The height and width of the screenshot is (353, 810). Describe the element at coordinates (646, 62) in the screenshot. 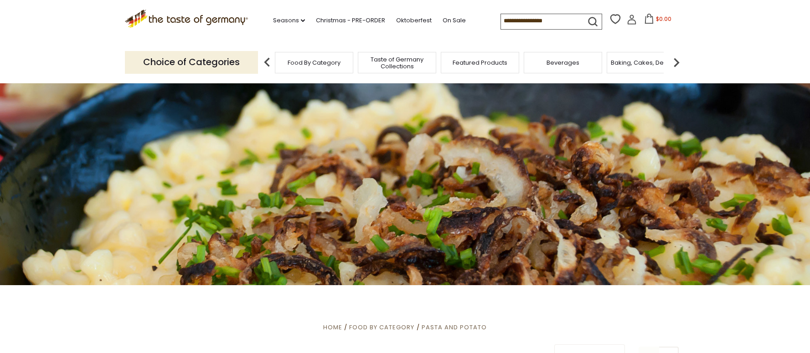

I see `a: Baking, Cakes, Desserts` at that location.